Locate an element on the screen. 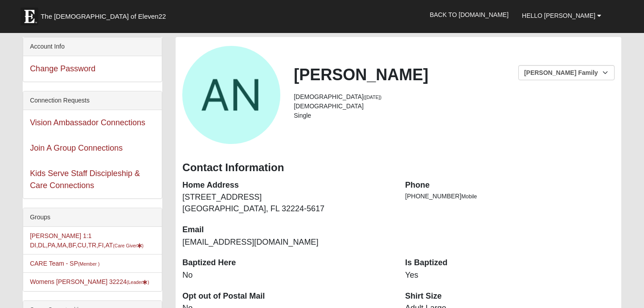 The height and width of the screenshot is (308, 644). small: (Care Giver ) is located at coordinates (128, 246).